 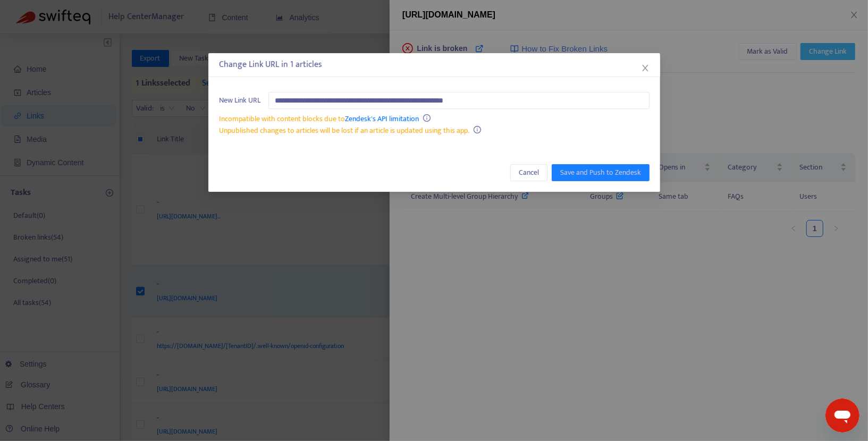 What do you see at coordinates (382, 119) in the screenshot?
I see `a: Zendesk's API limitation` at bounding box center [382, 119].